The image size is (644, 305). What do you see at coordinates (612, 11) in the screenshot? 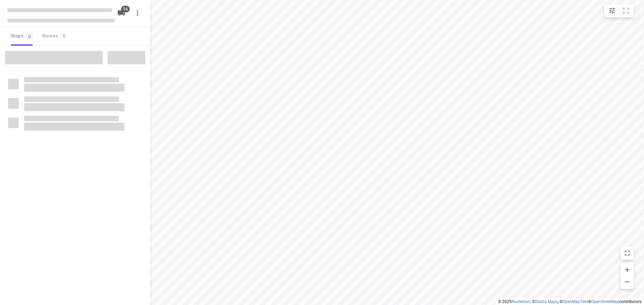
I see `button: Map settings` at bounding box center [612, 11].